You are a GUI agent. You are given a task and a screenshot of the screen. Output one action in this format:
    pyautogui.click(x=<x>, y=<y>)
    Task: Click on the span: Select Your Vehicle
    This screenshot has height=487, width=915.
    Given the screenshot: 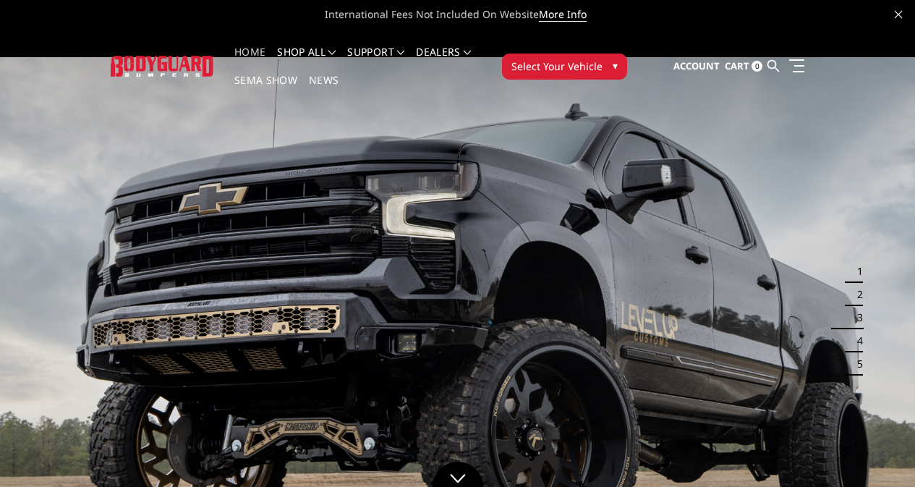 What is the action you would take?
    pyautogui.click(x=557, y=66)
    